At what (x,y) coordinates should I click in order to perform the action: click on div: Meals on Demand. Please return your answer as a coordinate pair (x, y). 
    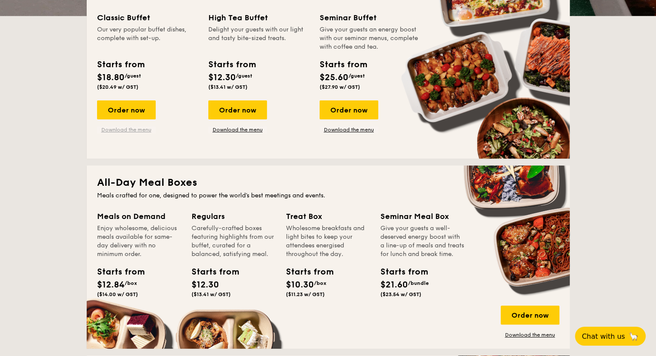
    Looking at the image, I should click on (139, 216).